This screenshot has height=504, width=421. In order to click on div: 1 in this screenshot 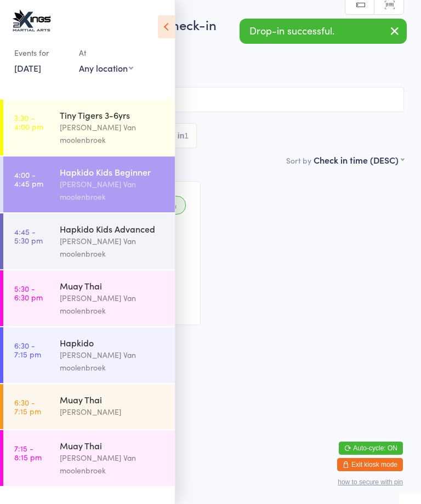, I will do `click(187, 136)`.